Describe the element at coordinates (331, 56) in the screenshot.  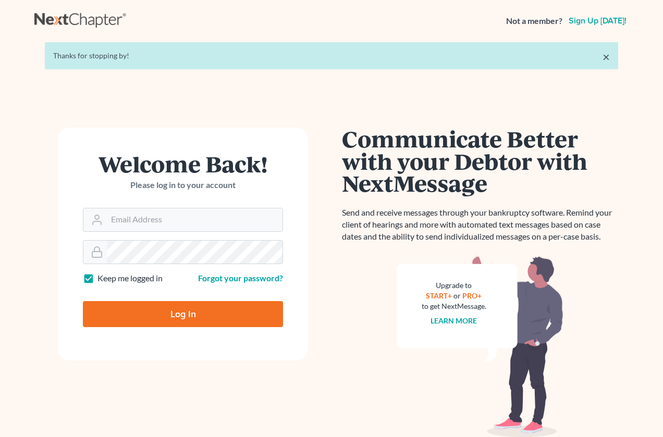
I see `div: Thanks for stopping by!` at that location.